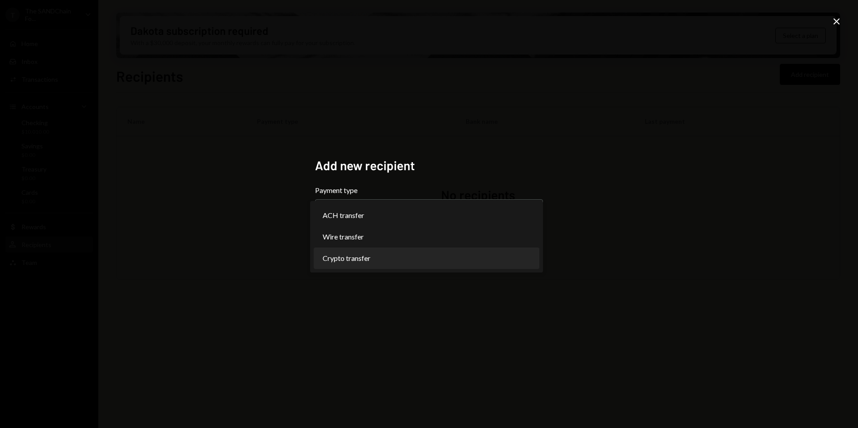 The height and width of the screenshot is (428, 858). What do you see at coordinates (429, 190) in the screenshot?
I see `label: Payment type` at bounding box center [429, 190].